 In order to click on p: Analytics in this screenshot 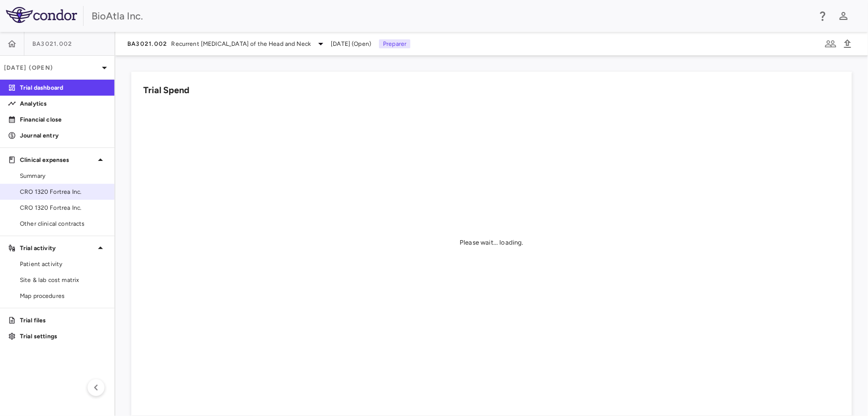, I will do `click(63, 104)`.